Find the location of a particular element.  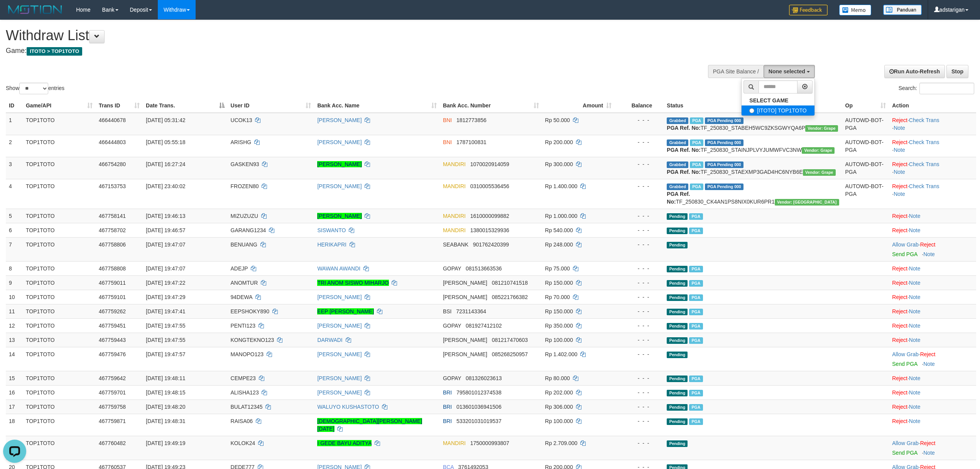

a: Run Auto-Refresh is located at coordinates (915, 71).